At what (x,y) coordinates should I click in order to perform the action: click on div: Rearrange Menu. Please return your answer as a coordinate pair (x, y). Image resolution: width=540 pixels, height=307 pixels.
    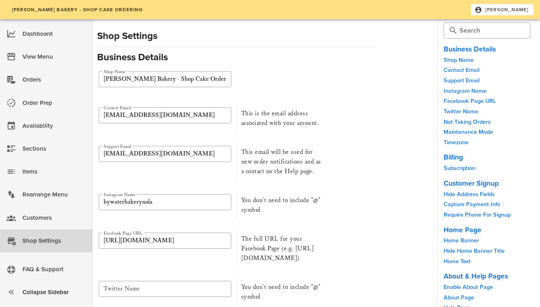
    Looking at the image, I should click on (54, 194).